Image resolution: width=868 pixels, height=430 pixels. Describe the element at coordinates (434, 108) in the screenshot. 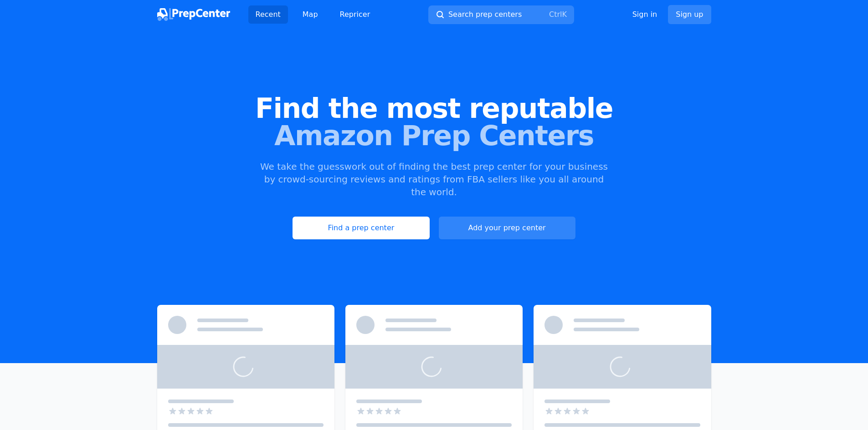

I see `span: Find the most reputable` at that location.